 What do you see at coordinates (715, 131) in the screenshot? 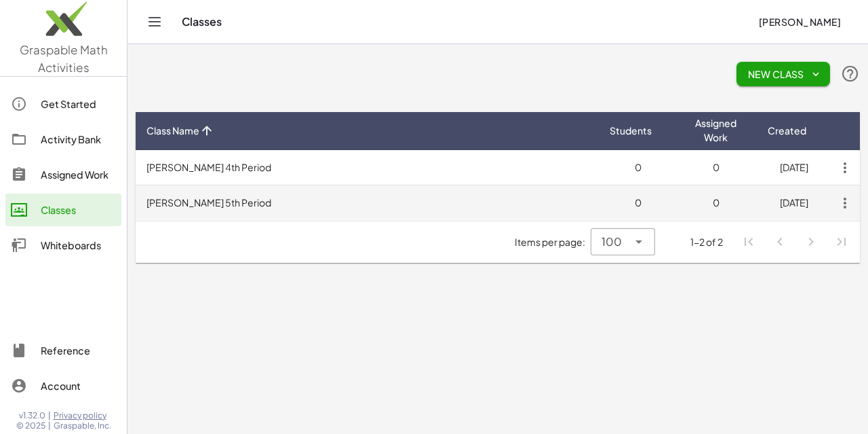
I see `span: Assigned Work` at bounding box center [715, 131].